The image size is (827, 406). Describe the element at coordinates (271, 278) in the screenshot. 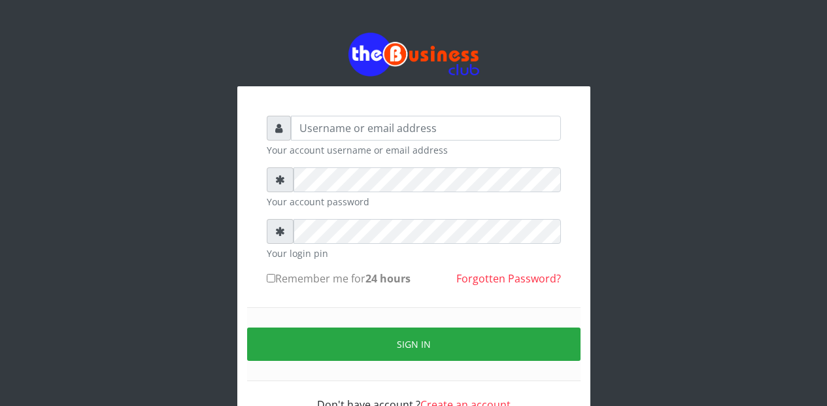

I see `input: Remember me for24 hours` at that location.